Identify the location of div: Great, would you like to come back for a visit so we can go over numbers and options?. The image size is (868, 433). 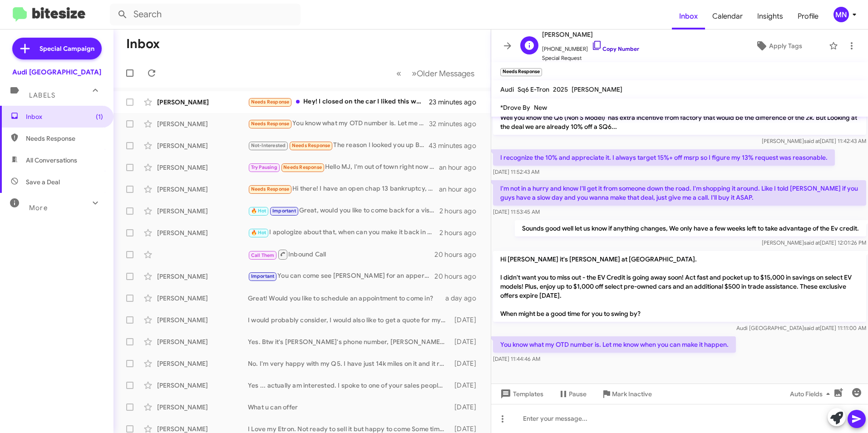
(344, 210).